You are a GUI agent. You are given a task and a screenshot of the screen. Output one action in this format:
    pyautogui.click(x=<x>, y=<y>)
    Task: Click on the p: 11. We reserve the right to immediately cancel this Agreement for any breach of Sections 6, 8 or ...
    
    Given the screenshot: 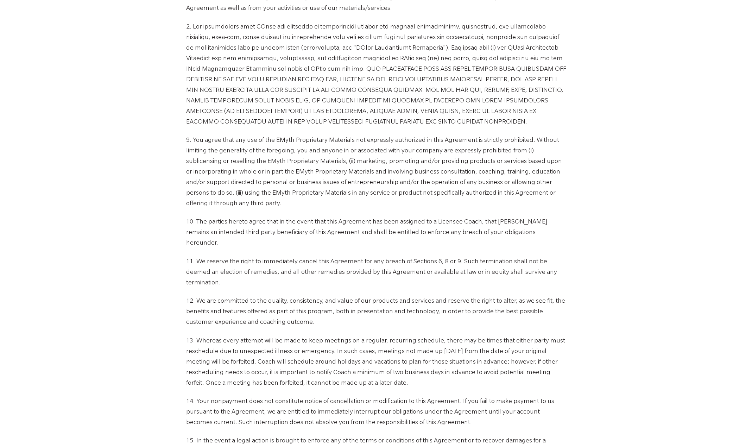 What is the action you would take?
    pyautogui.click(x=376, y=273)
    